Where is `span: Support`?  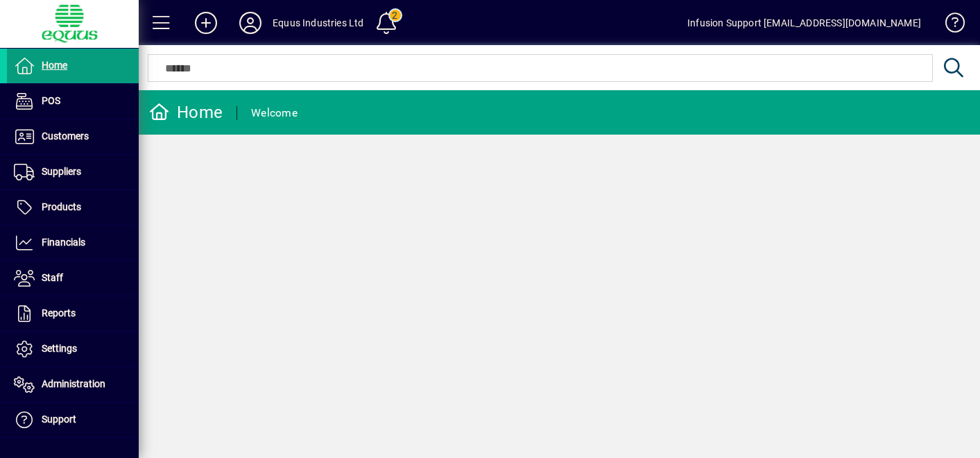
span: Support is located at coordinates (59, 419).